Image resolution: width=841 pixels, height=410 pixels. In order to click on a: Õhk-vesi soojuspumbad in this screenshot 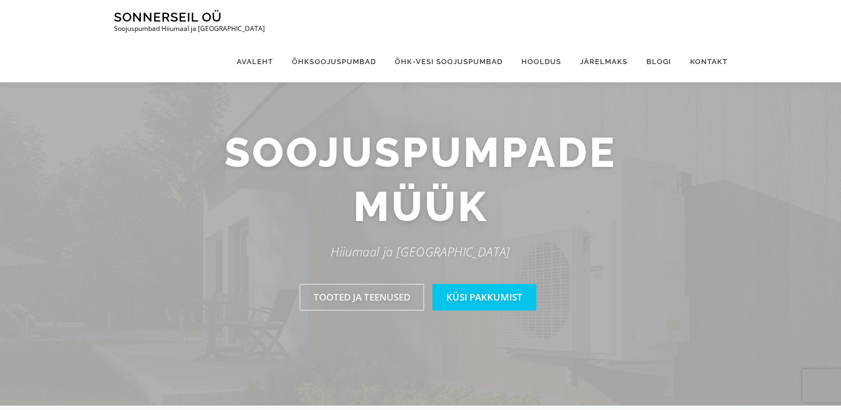, I will do `click(448, 61)`.